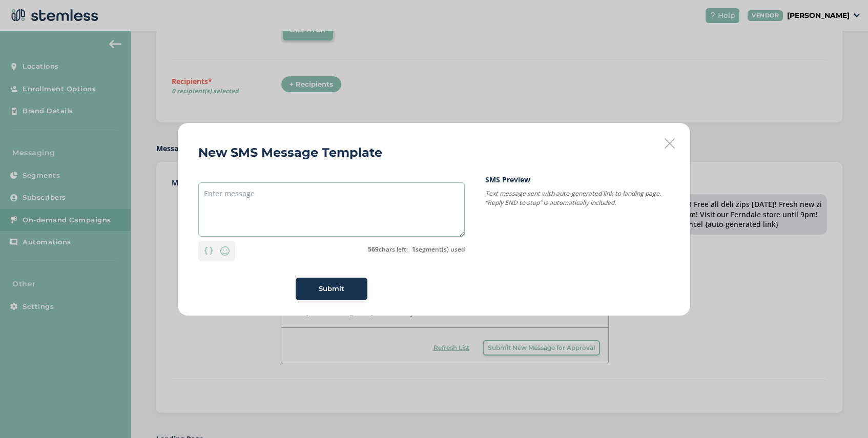  Describe the element at coordinates (577, 198) in the screenshot. I see `p: Text message sent with auto-generated link to landing page. “Reply END to stop” is automatically ...` at that location.